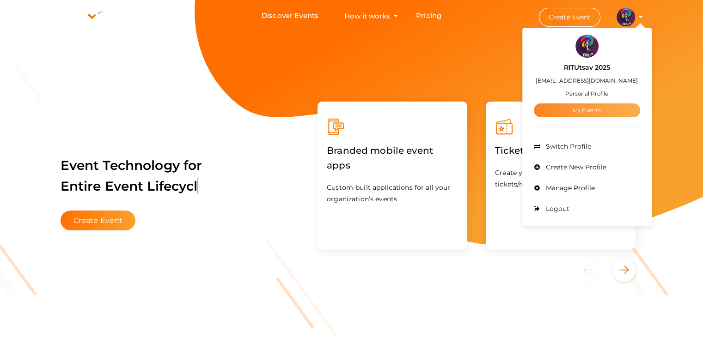  What do you see at coordinates (575, 167) in the screenshot?
I see `span: Create New Profile` at bounding box center [575, 167].